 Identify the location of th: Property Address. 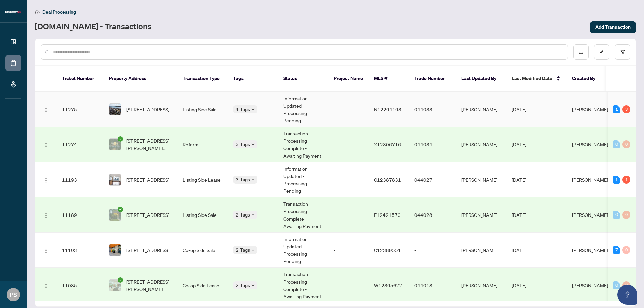
(141, 78).